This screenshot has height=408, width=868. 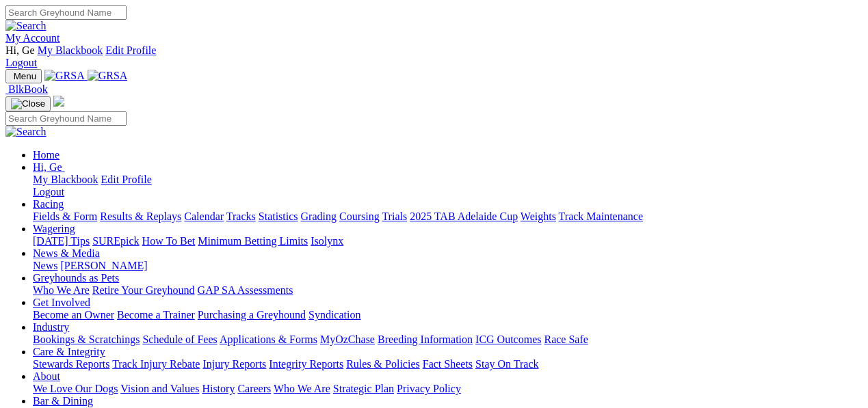 I want to click on a: Hi, Ge, so click(x=49, y=167).